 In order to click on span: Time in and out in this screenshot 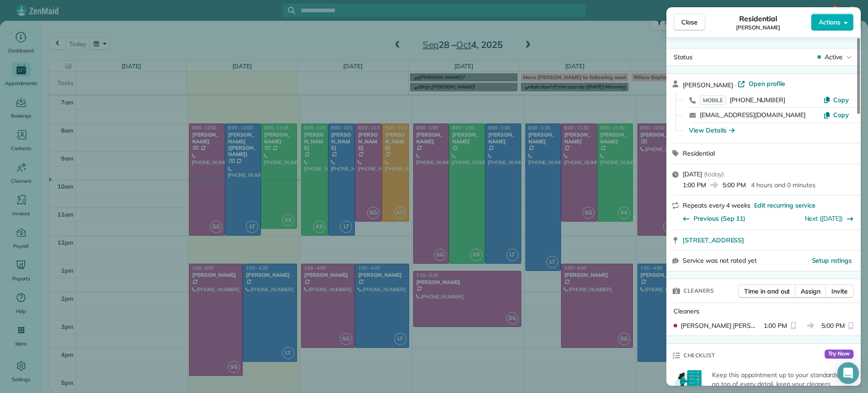, I will do `click(767, 292)`.